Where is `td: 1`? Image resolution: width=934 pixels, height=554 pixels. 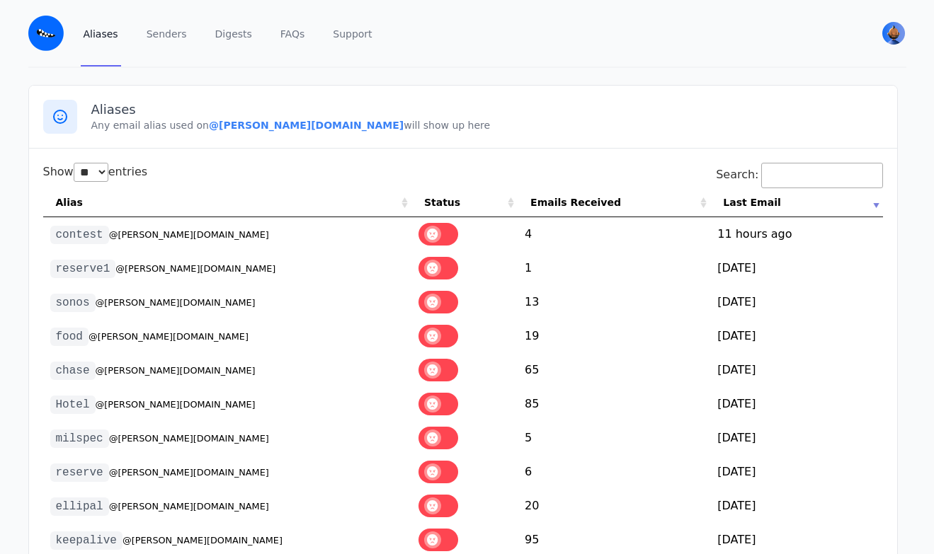
td: 1 is located at coordinates (614, 268).